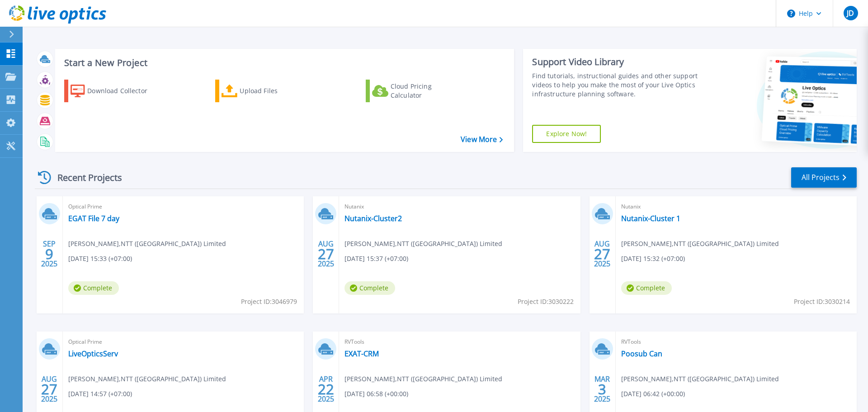 This screenshot has width=868, height=412. I want to click on a: LiveOpticsServ, so click(93, 353).